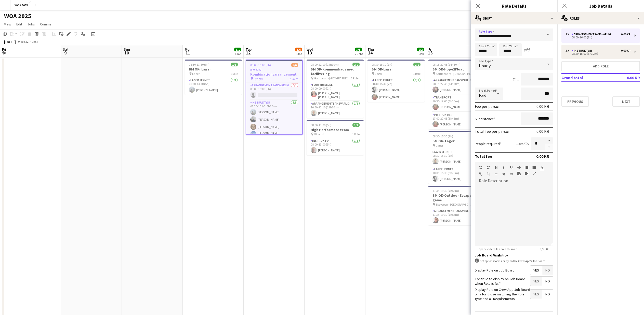  I want to click on span: 8, so click(4, 53).